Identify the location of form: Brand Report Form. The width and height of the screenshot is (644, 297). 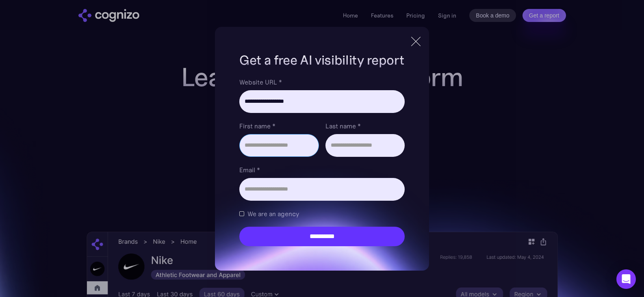
(322, 161).